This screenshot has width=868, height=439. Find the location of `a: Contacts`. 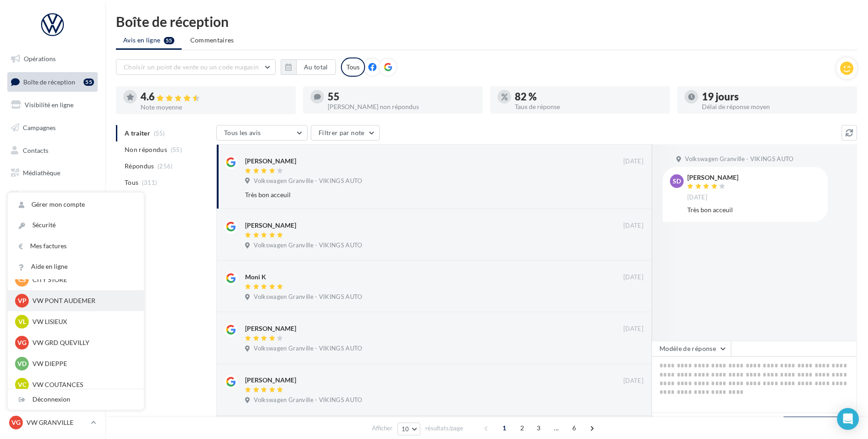

a: Contacts is located at coordinates (53, 150).